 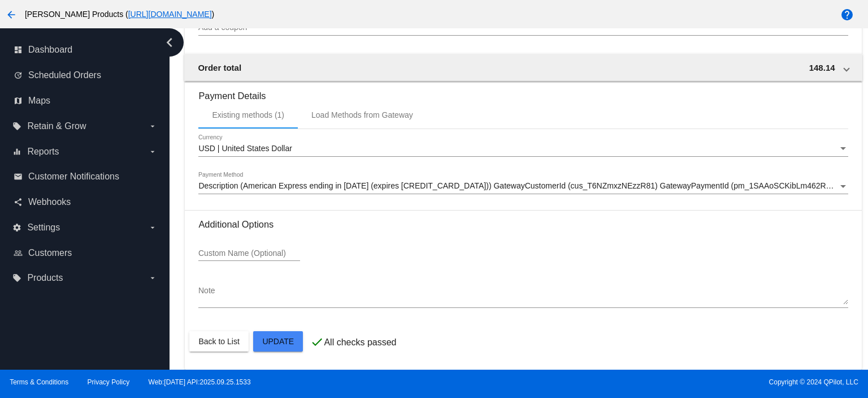 I want to click on i: people_outline, so click(x=18, y=253).